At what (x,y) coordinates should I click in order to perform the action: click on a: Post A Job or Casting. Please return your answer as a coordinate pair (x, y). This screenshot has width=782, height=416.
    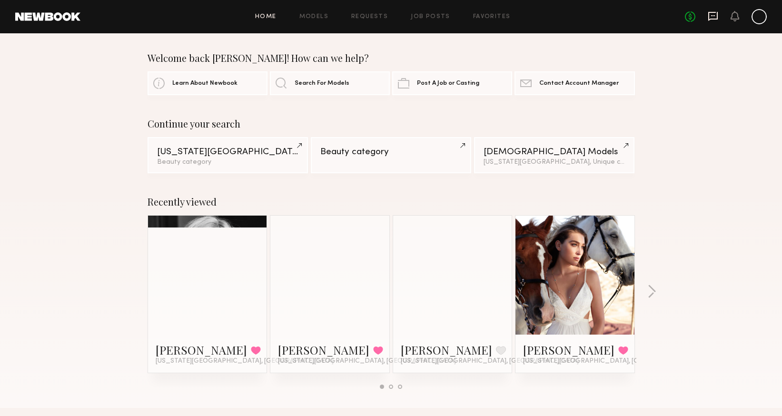
    Looking at the image, I should click on (452, 83).